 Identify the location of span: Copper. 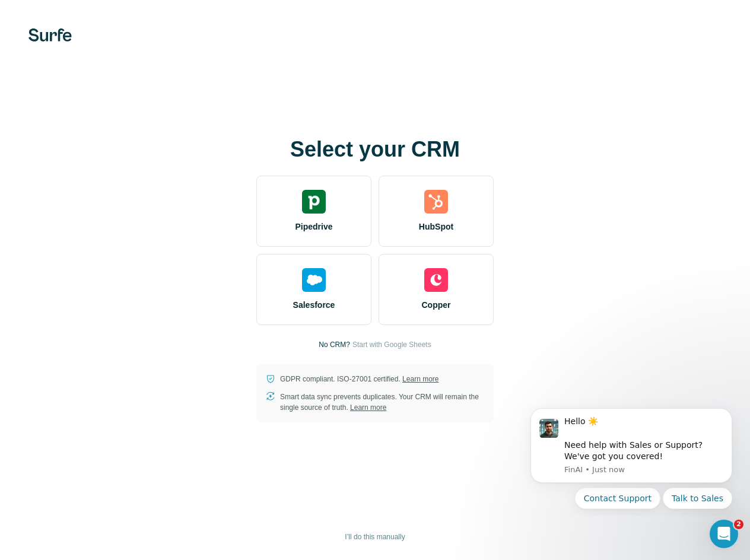
(436, 305).